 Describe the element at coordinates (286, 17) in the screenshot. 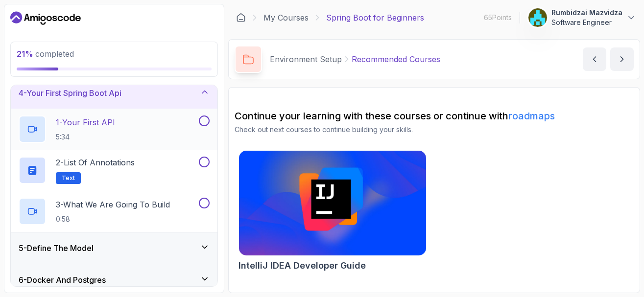

I see `a: My Courses` at that location.